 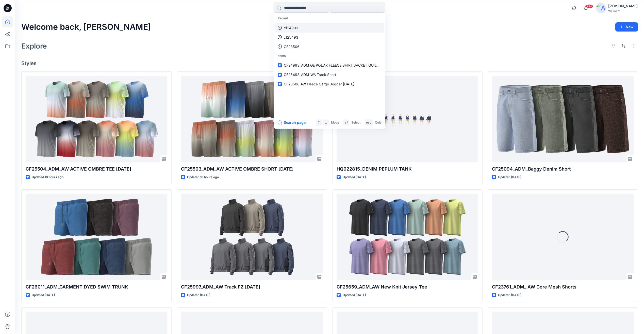 What do you see at coordinates (330, 18) in the screenshot?
I see `p: Recent` at bounding box center [330, 18].